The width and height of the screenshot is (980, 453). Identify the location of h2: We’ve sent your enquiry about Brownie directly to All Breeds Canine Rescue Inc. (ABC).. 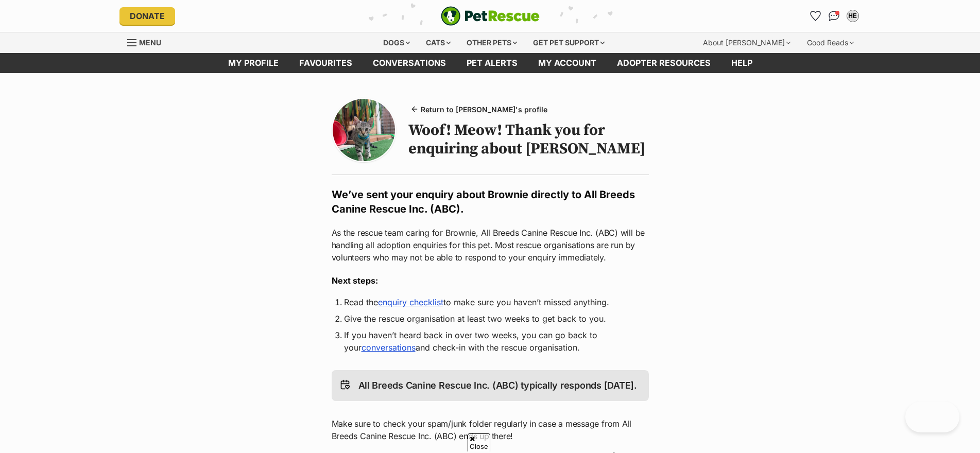
(490, 202).